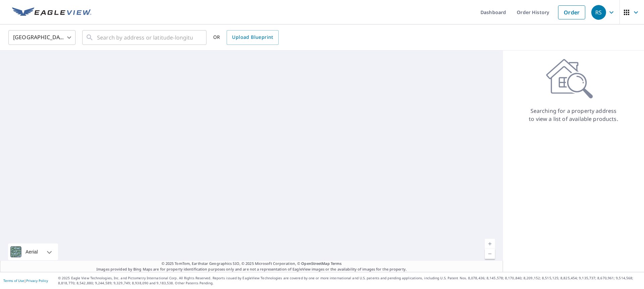  I want to click on a: Current Level 5, Zoom In, so click(490, 244).